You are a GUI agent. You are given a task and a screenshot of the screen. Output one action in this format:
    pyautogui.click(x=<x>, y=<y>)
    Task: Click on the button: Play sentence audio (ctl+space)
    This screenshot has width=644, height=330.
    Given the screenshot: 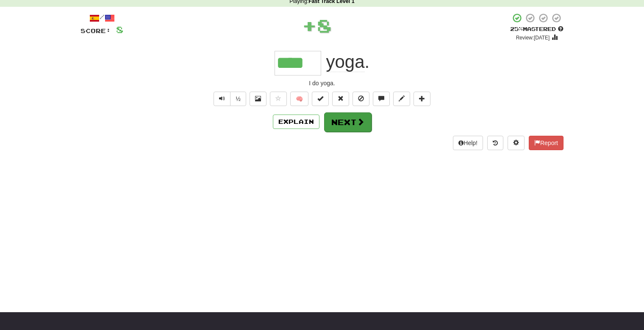 What is the action you would take?
    pyautogui.click(x=222, y=99)
    